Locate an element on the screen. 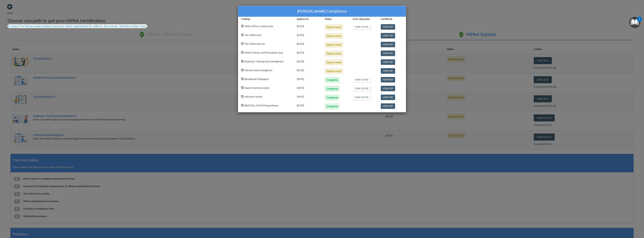 This screenshot has width=644, height=238. span: Hazard Communication is located at coordinates (257, 88).